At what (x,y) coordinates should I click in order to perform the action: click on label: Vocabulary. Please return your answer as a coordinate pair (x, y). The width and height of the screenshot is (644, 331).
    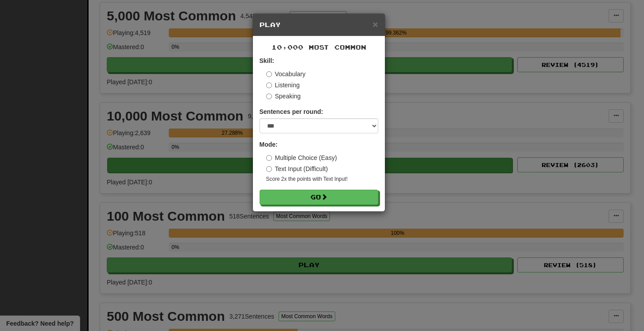
    Looking at the image, I should click on (286, 74).